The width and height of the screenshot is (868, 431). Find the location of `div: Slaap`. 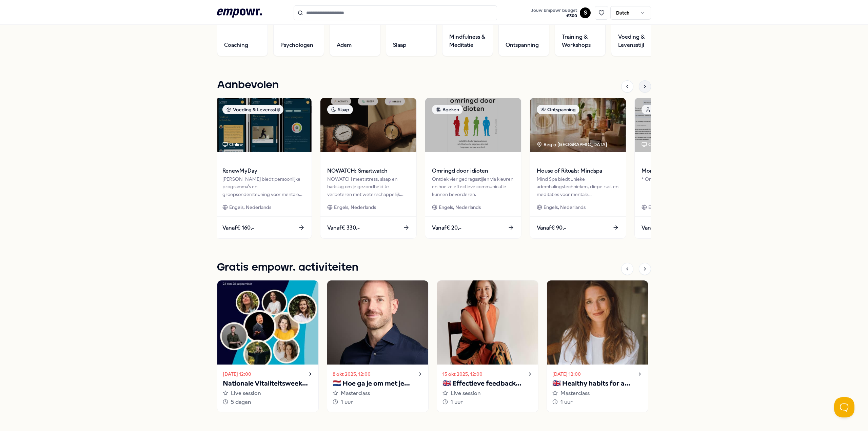

div: Slaap is located at coordinates (340, 109).